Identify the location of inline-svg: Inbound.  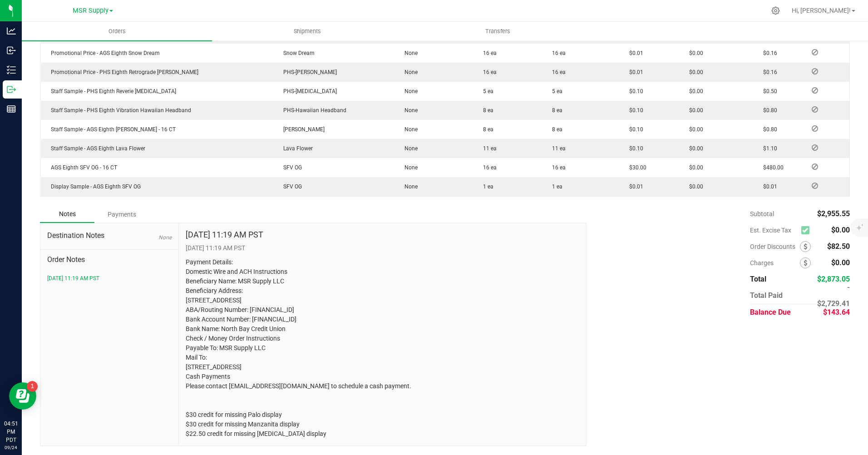
(11, 50).